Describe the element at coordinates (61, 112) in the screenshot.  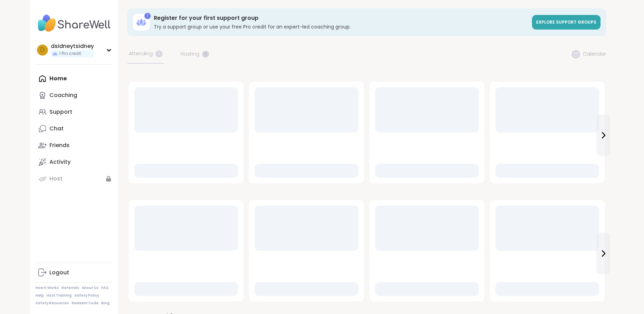
I see `div: Support` at that location.